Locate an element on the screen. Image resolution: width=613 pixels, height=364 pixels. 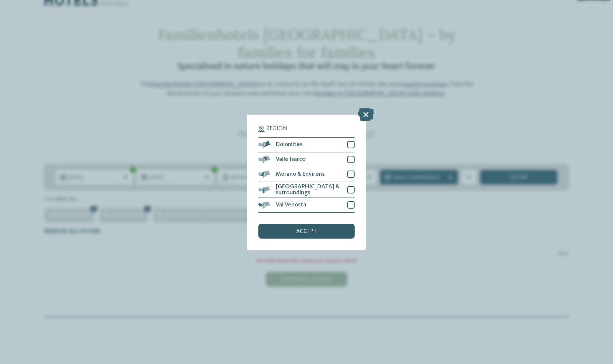
span: accept is located at coordinates (306, 232).